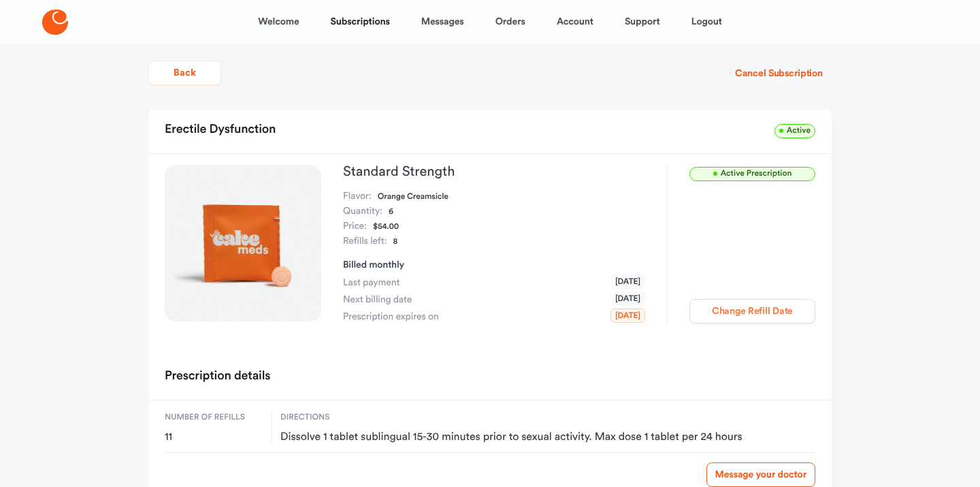  Describe the element at coordinates (357, 197) in the screenshot. I see `dt: Flavor:` at that location.